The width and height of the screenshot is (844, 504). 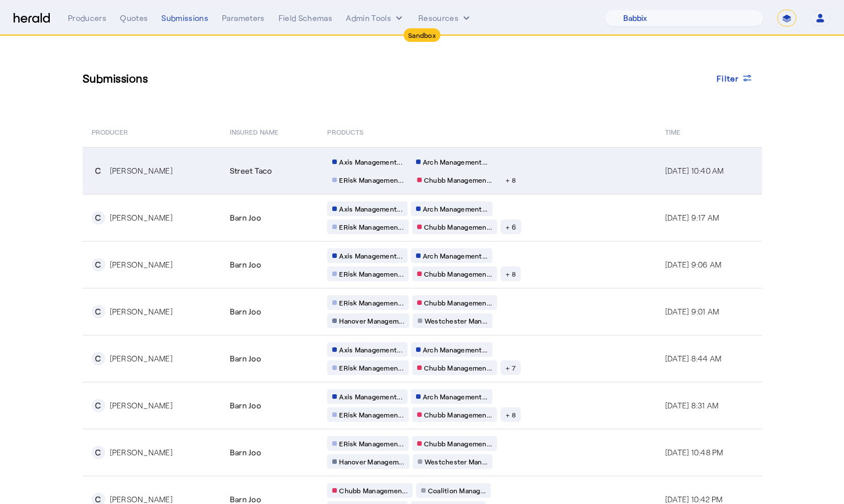 I want to click on span: PRODUCTS, so click(x=345, y=131).